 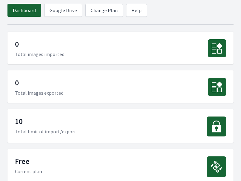 What do you see at coordinates (28, 162) in the screenshot?
I see `p: Free` at bounding box center [28, 162].